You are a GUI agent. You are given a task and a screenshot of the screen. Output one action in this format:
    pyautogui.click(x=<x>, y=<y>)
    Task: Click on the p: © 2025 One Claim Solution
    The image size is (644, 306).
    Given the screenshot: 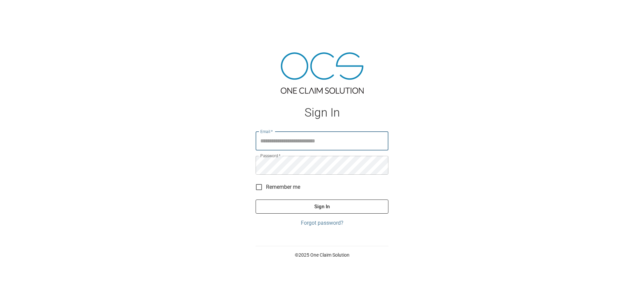 What is the action you would take?
    pyautogui.click(x=322, y=255)
    